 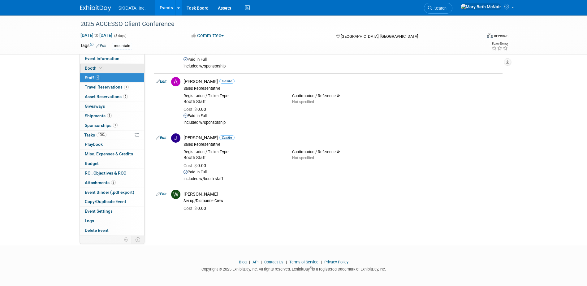 I want to click on div: Event Format, so click(x=477, y=37).